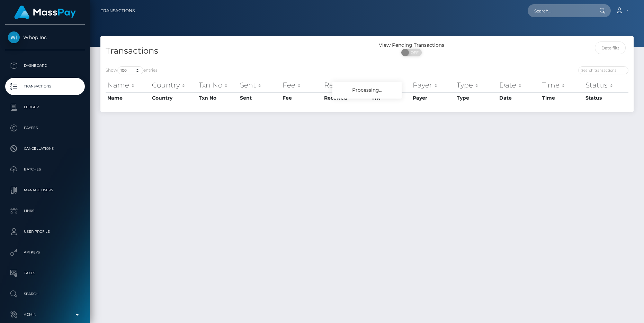 Image resolution: width=644 pixels, height=323 pixels. Describe the element at coordinates (45, 211) in the screenshot. I see `a: Links` at that location.